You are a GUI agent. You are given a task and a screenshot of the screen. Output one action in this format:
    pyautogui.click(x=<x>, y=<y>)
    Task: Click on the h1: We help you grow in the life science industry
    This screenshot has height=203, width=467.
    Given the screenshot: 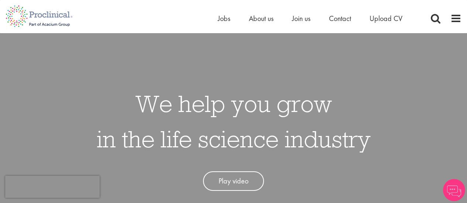 What is the action you would take?
    pyautogui.click(x=234, y=121)
    